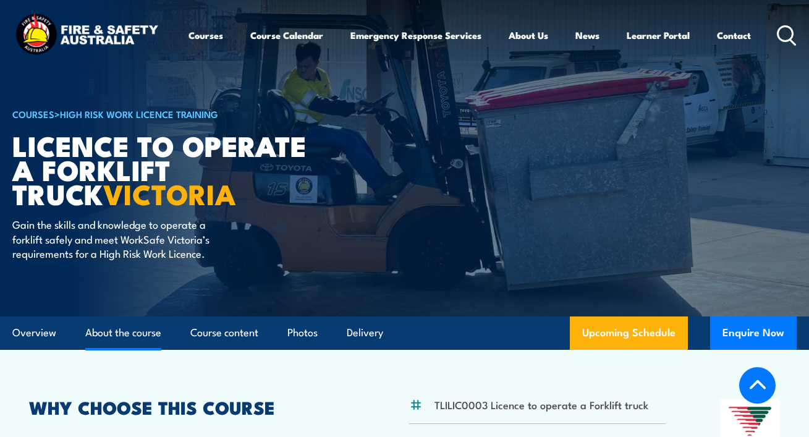 The height and width of the screenshot is (437, 809). What do you see at coordinates (206, 35) in the screenshot?
I see `a: Courses` at bounding box center [206, 35].